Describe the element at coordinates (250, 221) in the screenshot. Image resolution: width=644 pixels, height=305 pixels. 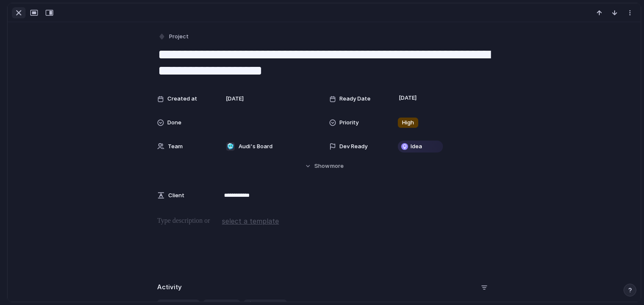
I see `span: select a template` at that location.